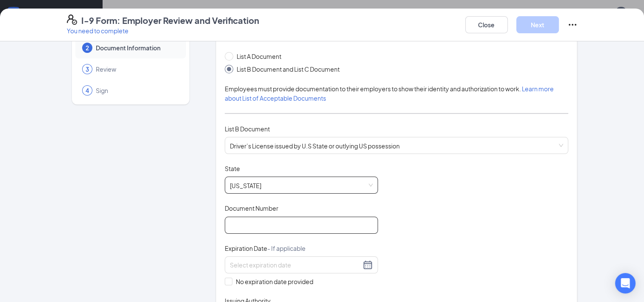  What do you see at coordinates (232, 169) in the screenshot?
I see `span: State` at bounding box center [232, 169].